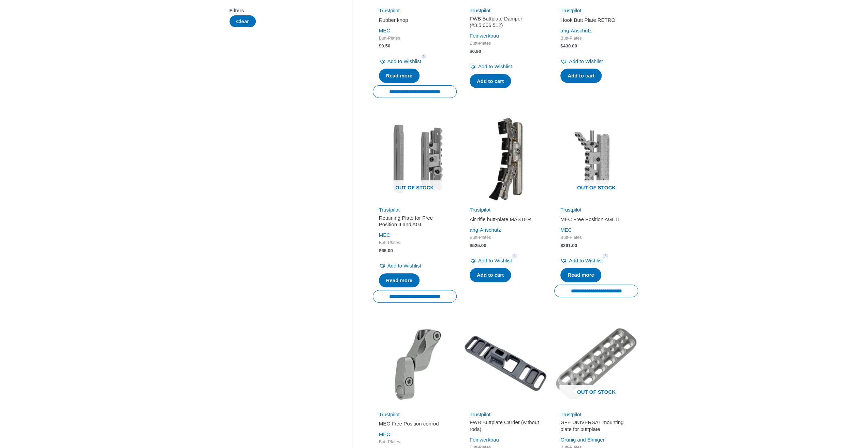 This screenshot has height=448, width=868. What do you see at coordinates (280, 10) in the screenshot?
I see `div: Filters` at bounding box center [280, 10].